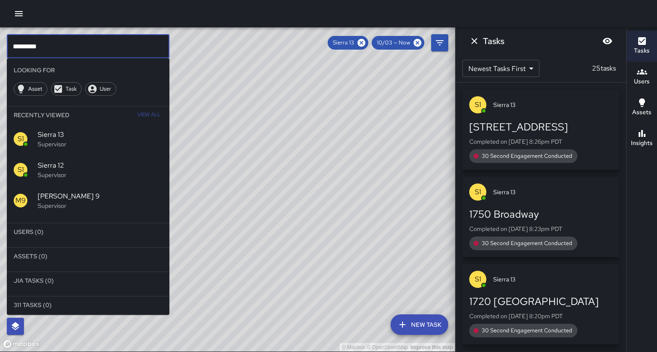  I want to click on div: S1Sierra 13Supervisor, so click(88, 139).